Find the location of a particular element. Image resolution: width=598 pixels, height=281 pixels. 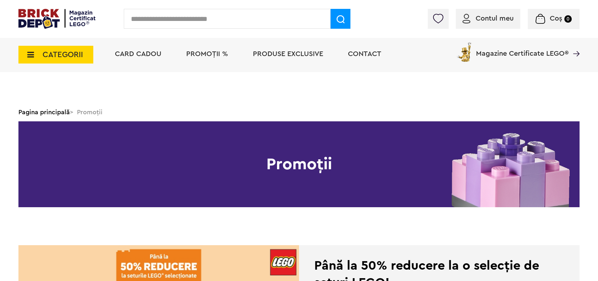

a: Contul meu is located at coordinates (488, 18).